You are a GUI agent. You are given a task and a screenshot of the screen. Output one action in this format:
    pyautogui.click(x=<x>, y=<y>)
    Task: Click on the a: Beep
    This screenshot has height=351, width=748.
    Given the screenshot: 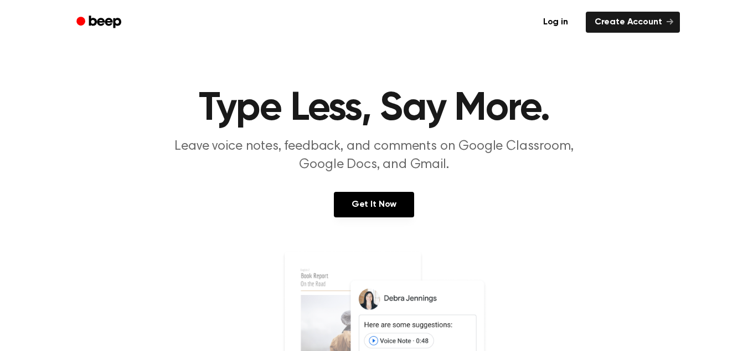 What is the action you would take?
    pyautogui.click(x=100, y=22)
    